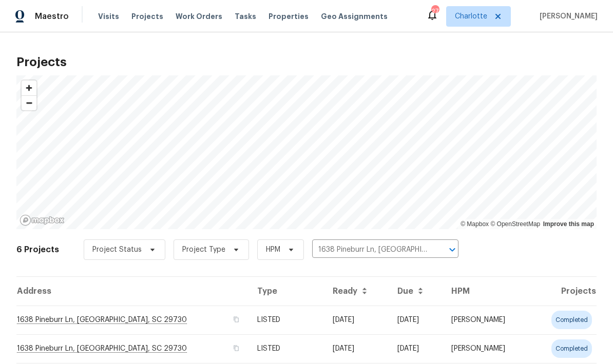  I want to click on canvas: Map, so click(306, 152).